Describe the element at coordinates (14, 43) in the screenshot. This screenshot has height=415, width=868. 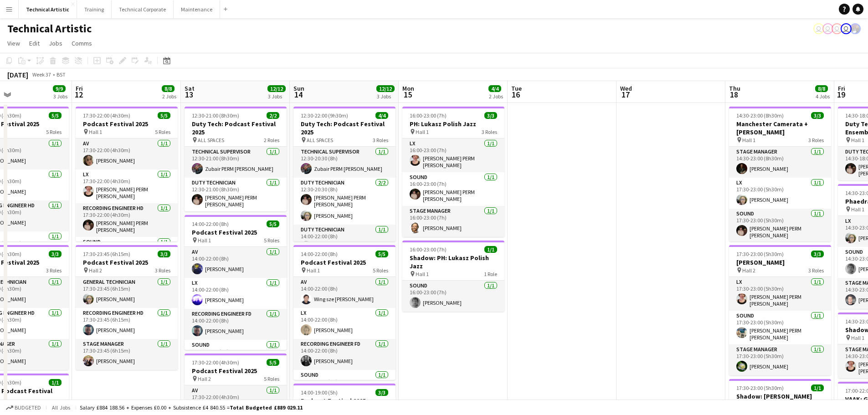
I see `span: View` at that location.